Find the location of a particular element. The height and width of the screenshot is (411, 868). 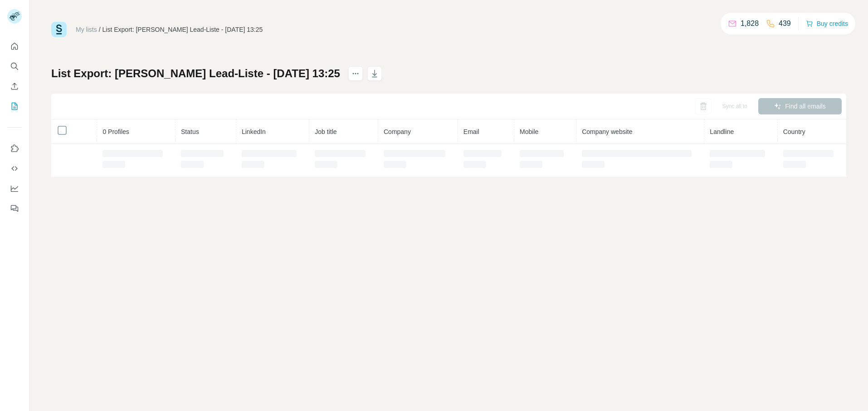

span: 0 Profiles is located at coordinates (116, 131).